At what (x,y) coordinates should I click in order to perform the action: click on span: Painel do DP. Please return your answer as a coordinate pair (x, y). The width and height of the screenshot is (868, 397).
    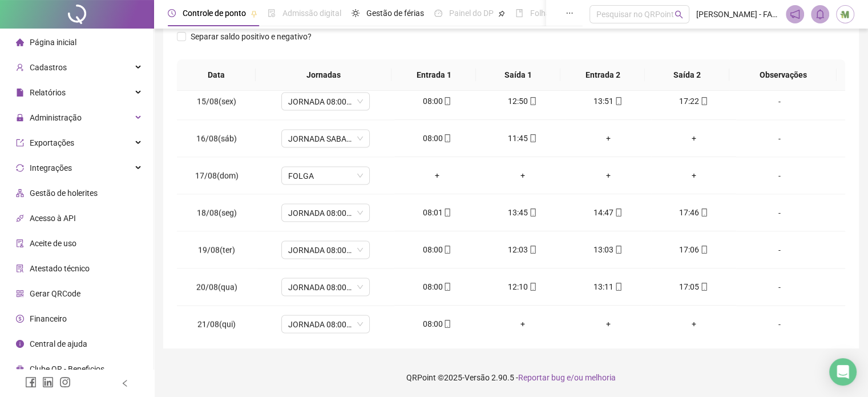
    Looking at the image, I should click on (471, 13).